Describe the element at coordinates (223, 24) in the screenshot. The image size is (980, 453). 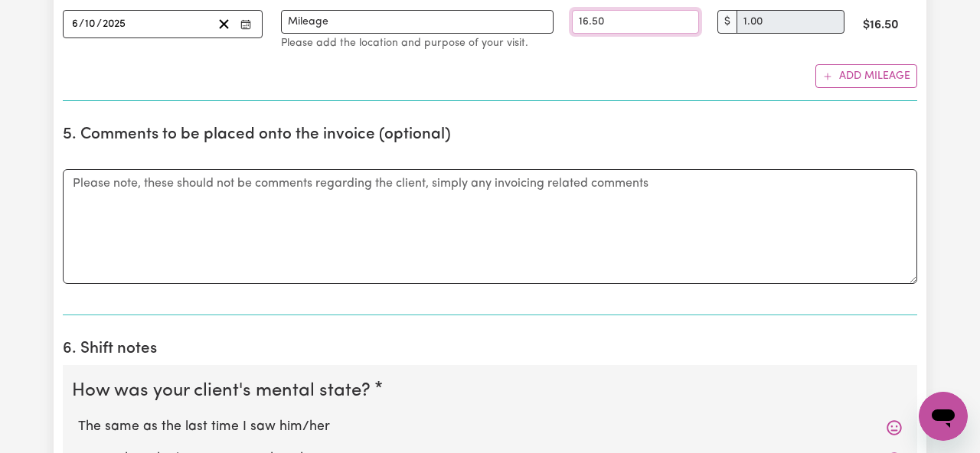
I see `button: Clear date` at that location.